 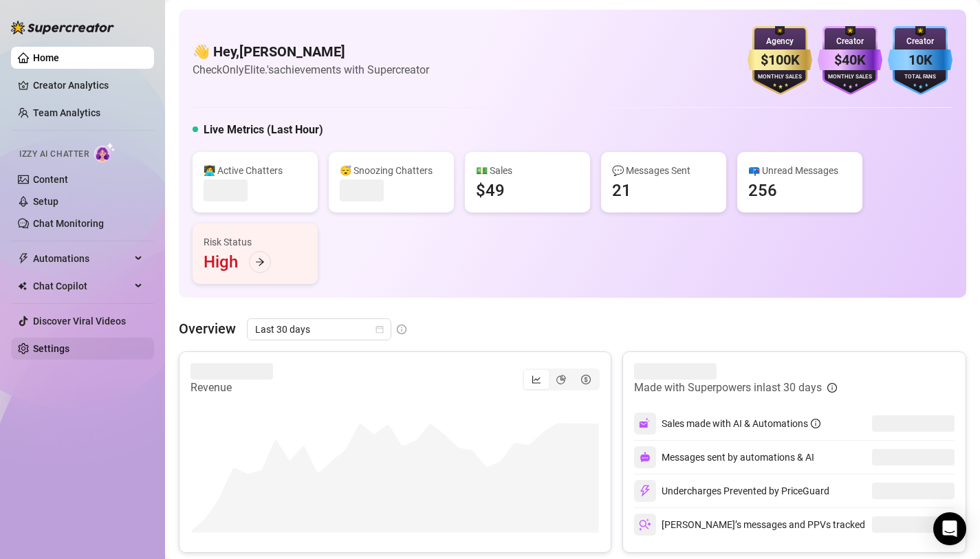 I want to click on div: Undercharges Prevented by PriceGuard, so click(x=731, y=491).